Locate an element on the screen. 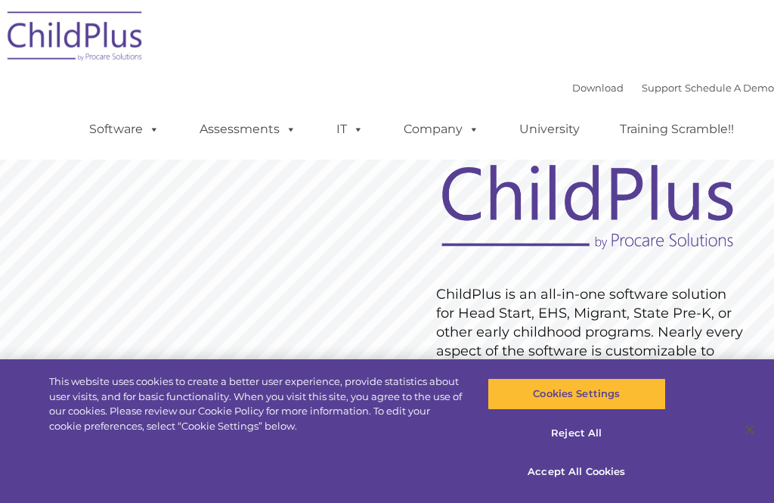 This screenshot has height=503, width=774. button: Cookies Settings is located at coordinates (577, 394).